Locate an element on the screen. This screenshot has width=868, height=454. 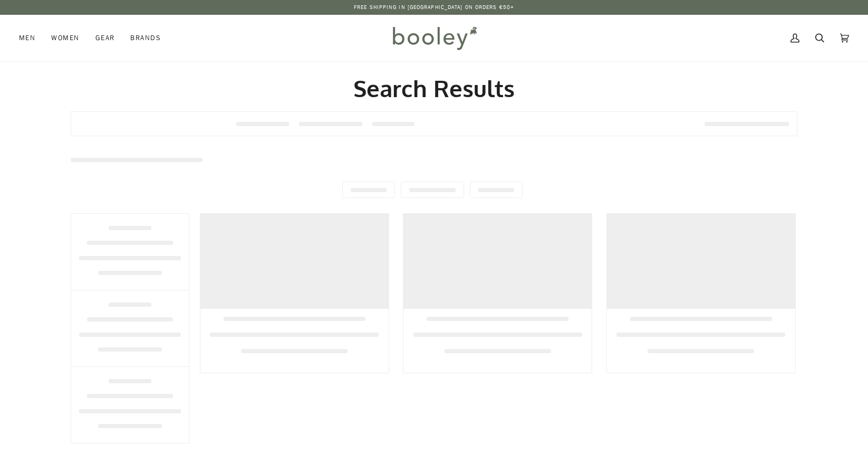
a: Men is located at coordinates (31, 38).